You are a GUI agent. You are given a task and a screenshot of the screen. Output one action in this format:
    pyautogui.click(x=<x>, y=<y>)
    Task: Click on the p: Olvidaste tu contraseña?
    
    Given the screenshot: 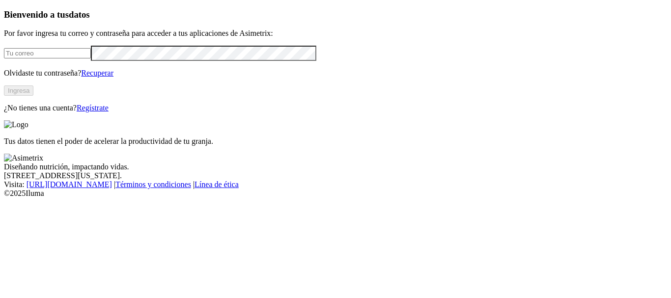 What is the action you would take?
    pyautogui.click(x=336, y=73)
    